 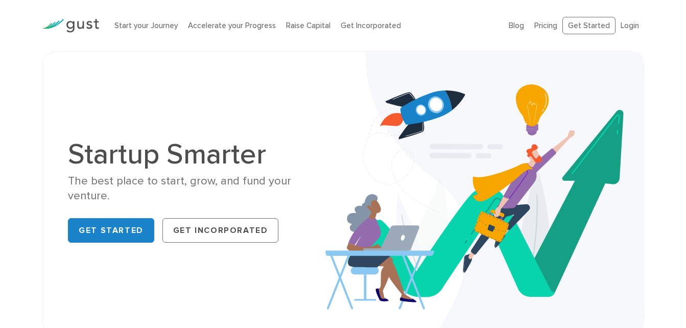 What do you see at coordinates (71, 26) in the screenshot?
I see `img: Gust Logo` at bounding box center [71, 26].